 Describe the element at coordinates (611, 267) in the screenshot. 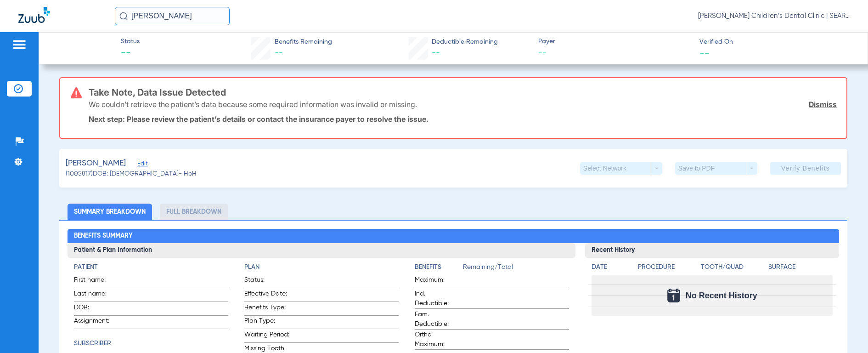

I see `h4: Date` at that location.